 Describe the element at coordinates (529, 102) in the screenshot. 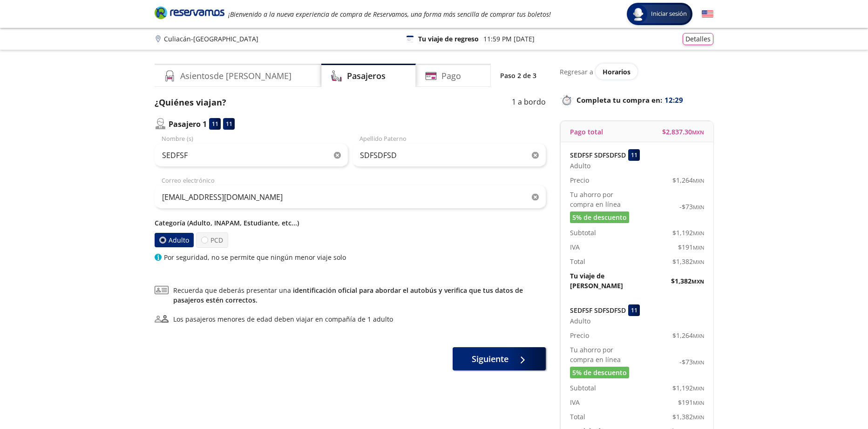

I see `p: 1 a bordo` at that location.